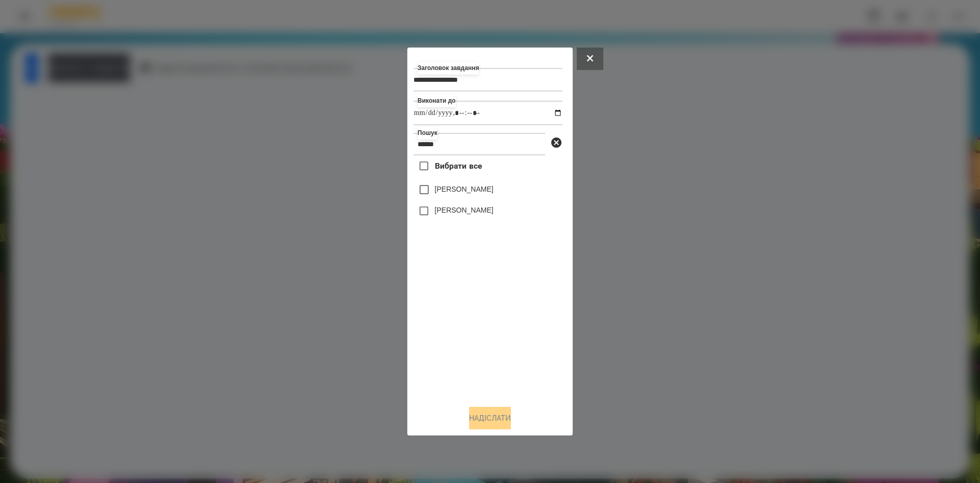 The image size is (980, 483). What do you see at coordinates (448, 68) in the screenshot?
I see `label: Заголовок завдання` at bounding box center [448, 68].